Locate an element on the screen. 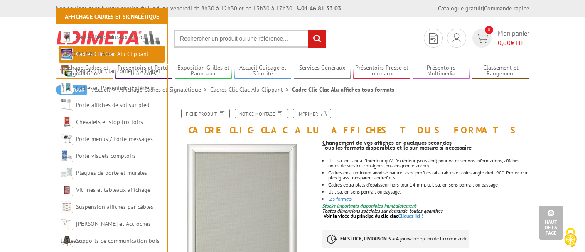 The width and height of the screenshot is (585, 252). a: Exposition Grilles et Panneaux is located at coordinates (203, 71).